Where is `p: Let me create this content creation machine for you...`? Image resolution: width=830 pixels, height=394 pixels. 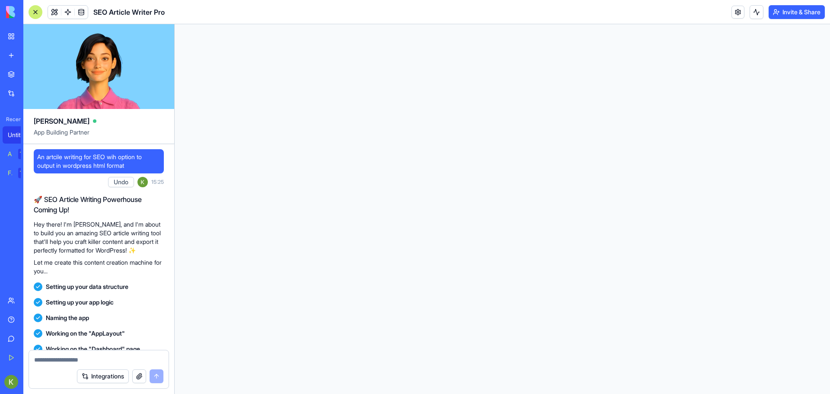
p: Let me create this content creation machine for you... is located at coordinates (99, 267).